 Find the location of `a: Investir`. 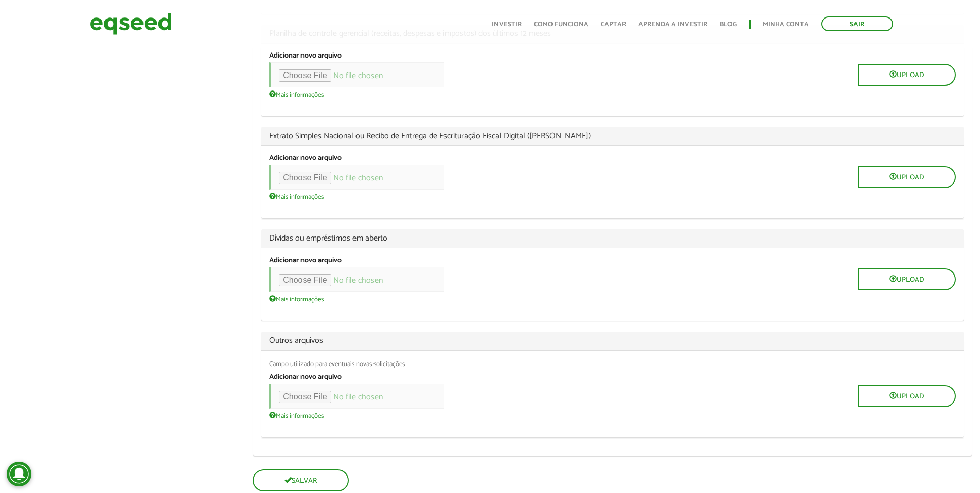

a: Investir is located at coordinates (507, 24).